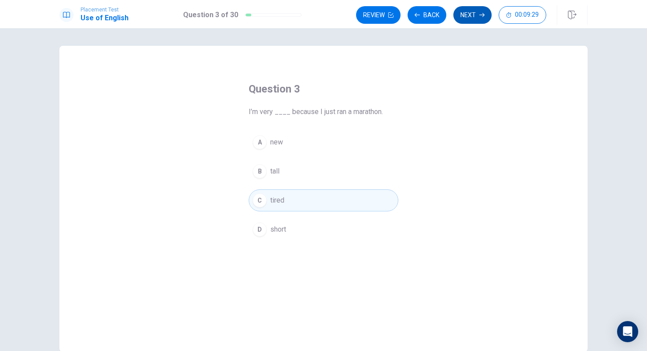 The width and height of the screenshot is (647, 351). I want to click on span: tall, so click(274, 171).